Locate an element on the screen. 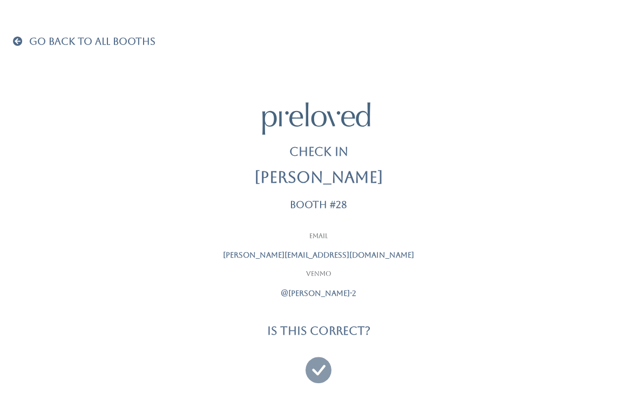  a: Go Back To All Booths is located at coordinates (84, 42).